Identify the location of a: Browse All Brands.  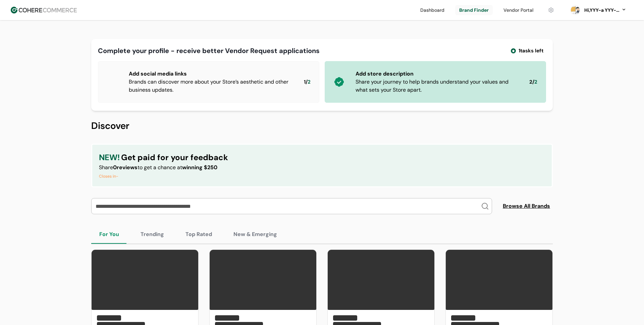
(528, 206).